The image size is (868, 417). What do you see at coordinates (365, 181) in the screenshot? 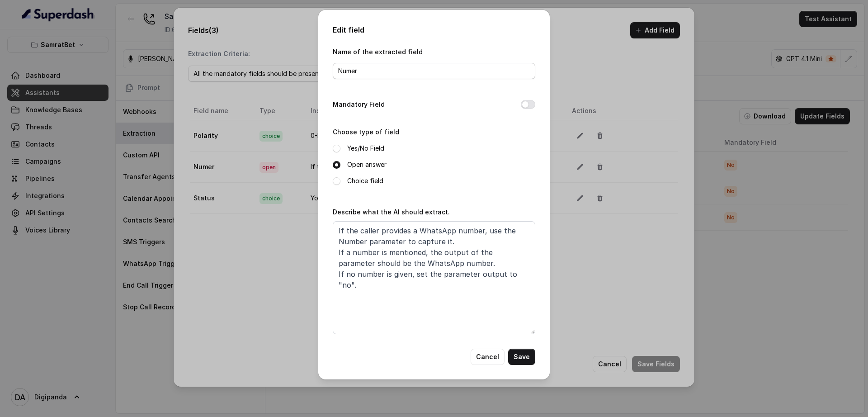
I see `label: Choice field` at bounding box center [365, 181].